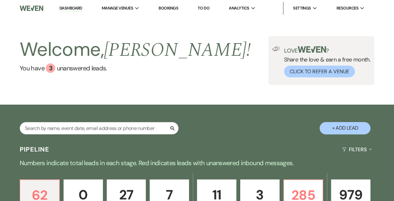 The image size is (394, 201). What do you see at coordinates (325, 62) in the screenshot?
I see `div: Share the love & earn a free month.` at bounding box center [325, 62].